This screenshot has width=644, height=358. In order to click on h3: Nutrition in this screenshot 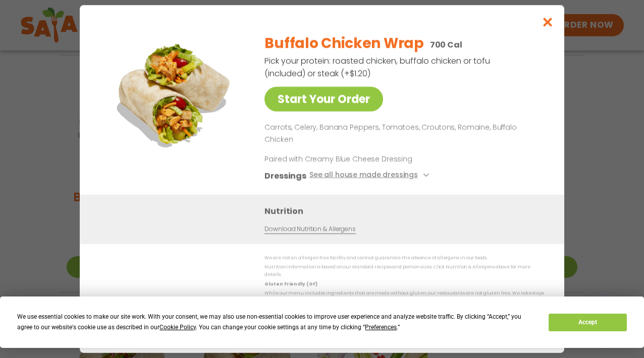, I will do `click(407, 210)`.